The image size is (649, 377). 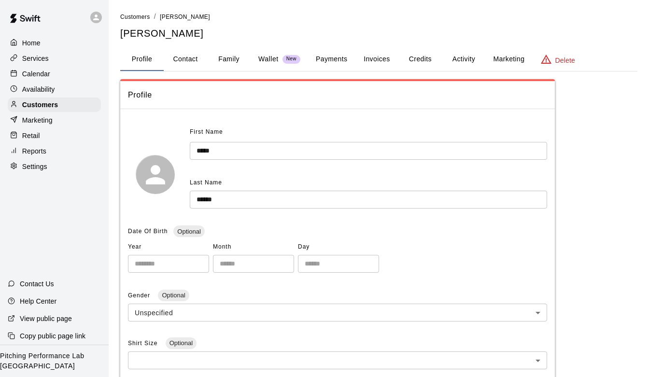 What do you see at coordinates (379, 59) in the screenshot?
I see `div: basic tabs example` at bounding box center [379, 59].